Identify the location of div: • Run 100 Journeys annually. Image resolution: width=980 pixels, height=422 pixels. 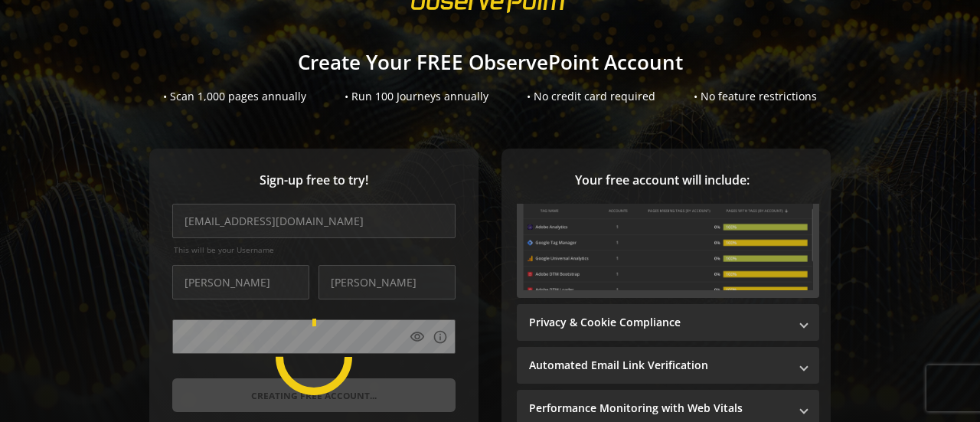
(417, 96).